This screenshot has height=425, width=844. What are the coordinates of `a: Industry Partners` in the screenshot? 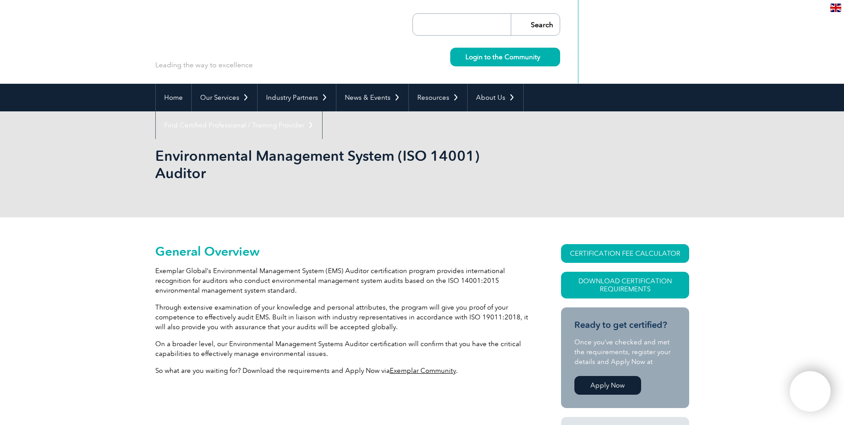 It's located at (297, 97).